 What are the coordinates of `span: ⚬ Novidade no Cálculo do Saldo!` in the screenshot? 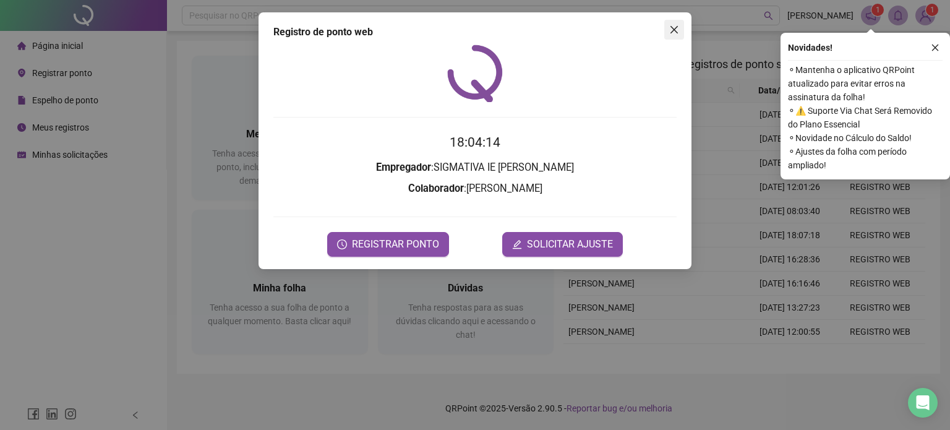 It's located at (865, 138).